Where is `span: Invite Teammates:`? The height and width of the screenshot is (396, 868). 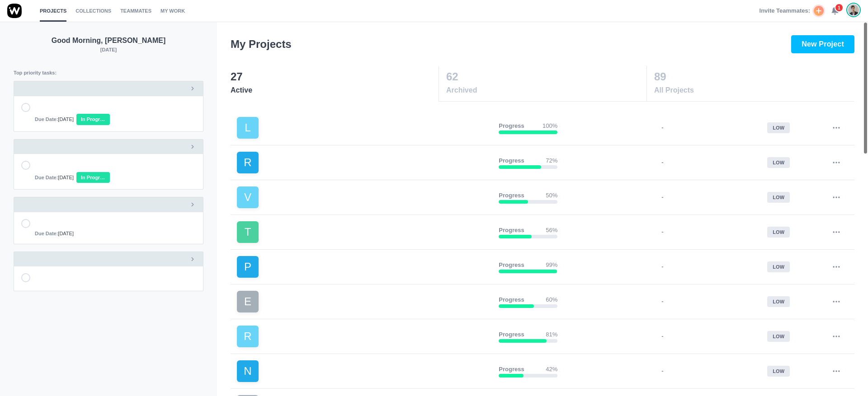
span: Invite Teammates: is located at coordinates (785, 11).